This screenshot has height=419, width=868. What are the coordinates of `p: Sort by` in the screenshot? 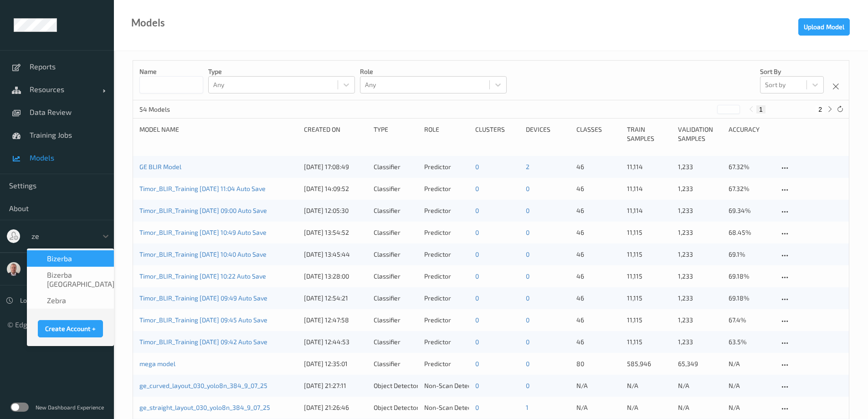 It's located at (792, 72).